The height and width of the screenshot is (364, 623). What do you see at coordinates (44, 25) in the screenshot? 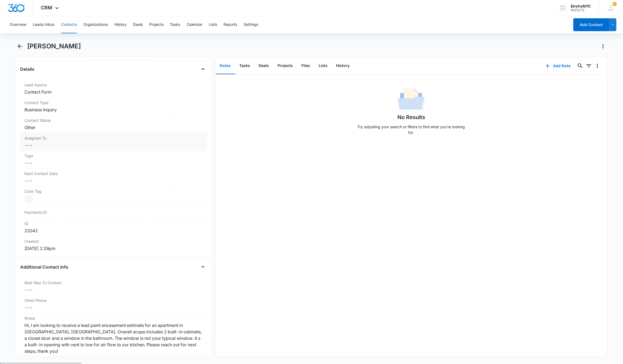
I see `button: Leads Inbox` at bounding box center [44, 25].